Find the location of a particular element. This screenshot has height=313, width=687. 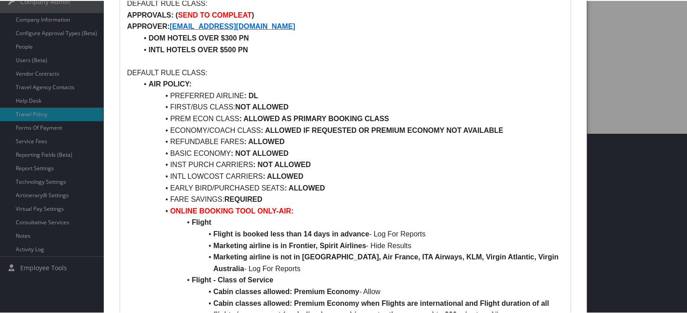

strong: INTL HOTELS OVER $500 PN is located at coordinates (198, 49).